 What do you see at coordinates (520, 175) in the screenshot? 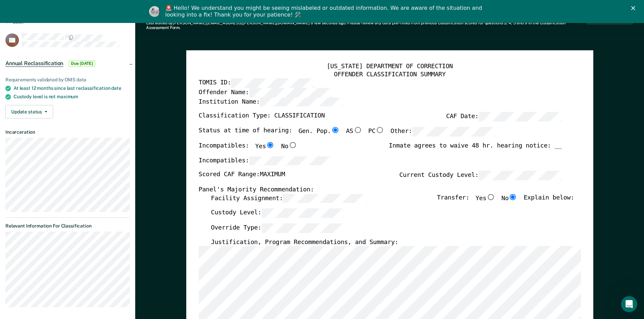
I see `input: Current Custody Level:` at bounding box center [520, 175].